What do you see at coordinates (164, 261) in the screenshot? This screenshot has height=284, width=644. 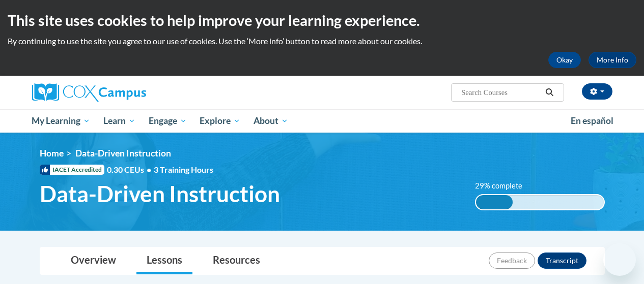 I see `a: Lessons` at bounding box center [164, 261].